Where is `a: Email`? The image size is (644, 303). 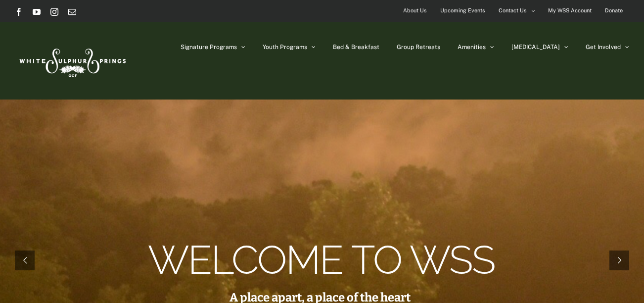 a: Email is located at coordinates (72, 12).